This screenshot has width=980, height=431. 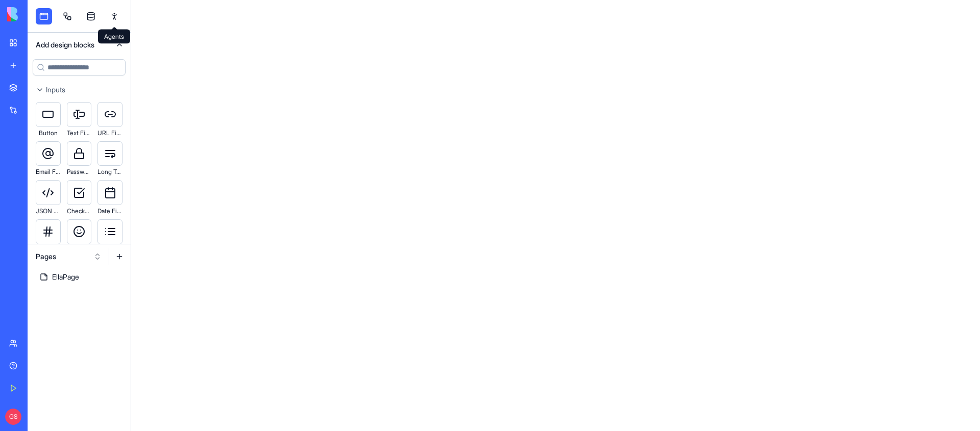 What do you see at coordinates (13, 417) in the screenshot?
I see `span: GS` at bounding box center [13, 417].